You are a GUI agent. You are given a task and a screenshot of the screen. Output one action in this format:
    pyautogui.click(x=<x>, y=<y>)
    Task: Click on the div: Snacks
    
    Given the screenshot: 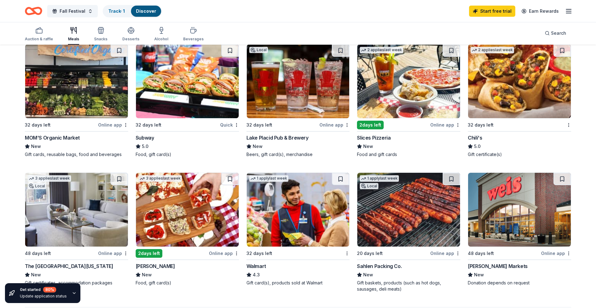 What is the action you would take?
    pyautogui.click(x=101, y=39)
    